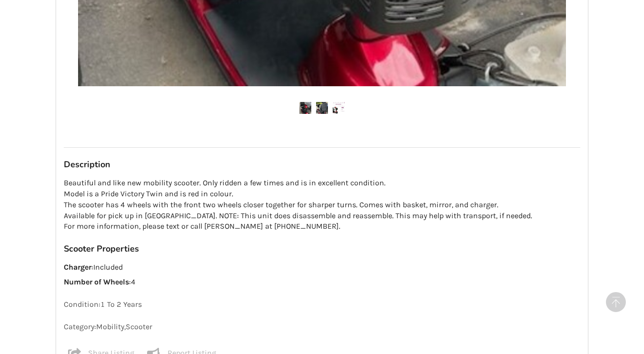 This screenshot has height=354, width=644. I want to click on p: Category: Mobility , Scooter, so click(321, 327).